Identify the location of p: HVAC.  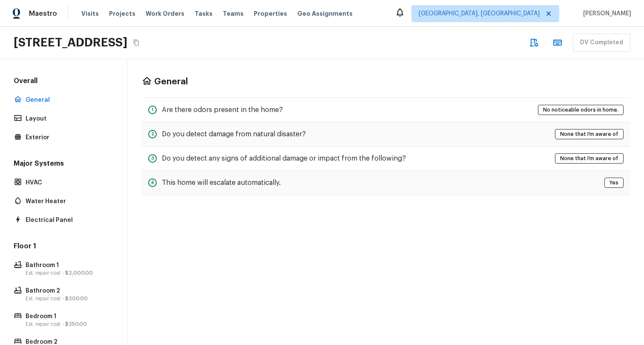
(67, 183).